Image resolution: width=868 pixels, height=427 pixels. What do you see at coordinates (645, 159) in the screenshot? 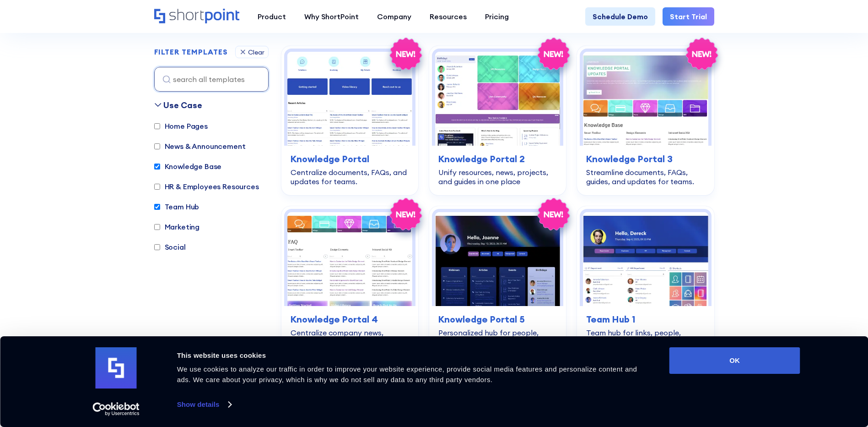
I see `h3: Knowledge Portal 3` at bounding box center [645, 159].